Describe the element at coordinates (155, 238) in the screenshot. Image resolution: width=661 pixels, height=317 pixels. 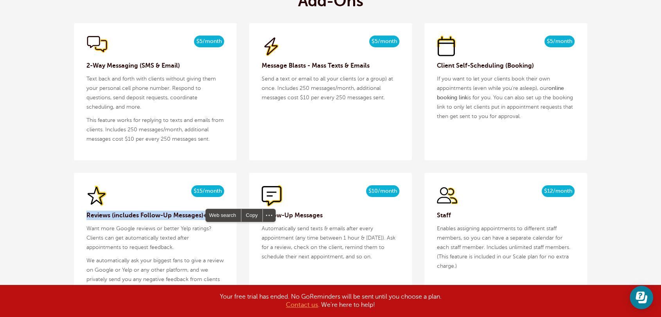
I see `p: Want more Google reviews or better Yelp ratings? Clients can get automatically texted after appoi...` at that location.